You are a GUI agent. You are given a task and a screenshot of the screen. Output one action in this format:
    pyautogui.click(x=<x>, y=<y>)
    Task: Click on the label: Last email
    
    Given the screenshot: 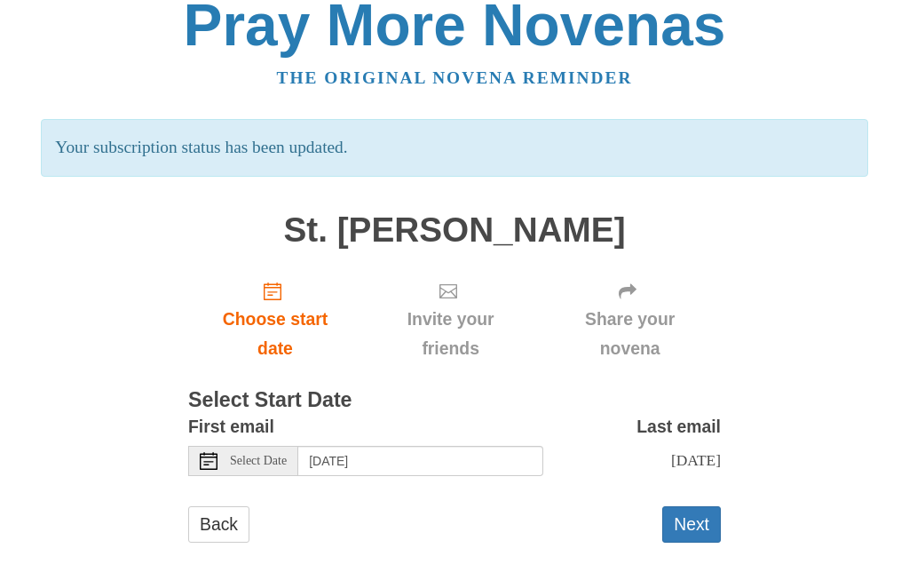 What is the action you would take?
    pyautogui.click(x=678, y=427)
    